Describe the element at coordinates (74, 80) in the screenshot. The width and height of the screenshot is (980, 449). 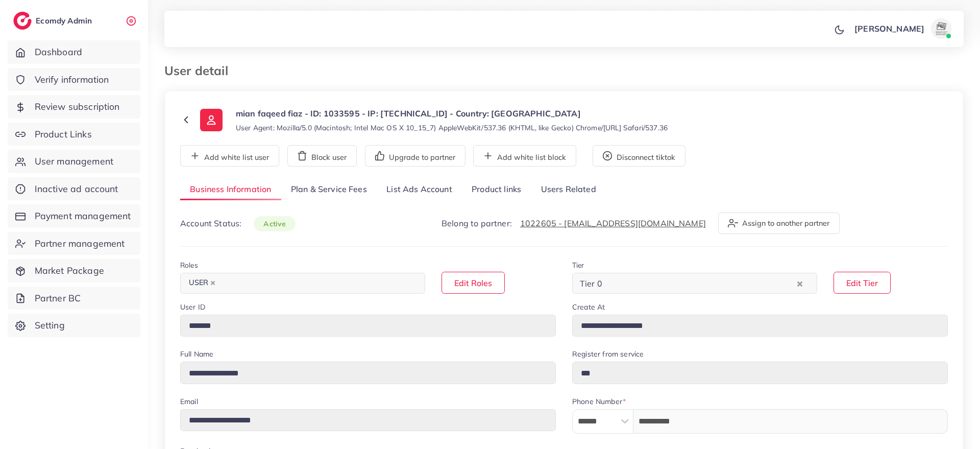
I see `a: Verify information` at that location.